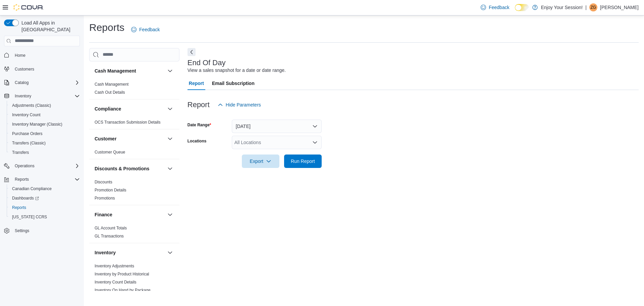 Image resolution: width=644 pixels, height=306 pixels. What do you see at coordinates (522, 8) in the screenshot?
I see `input: Dark Mode` at bounding box center [522, 8].